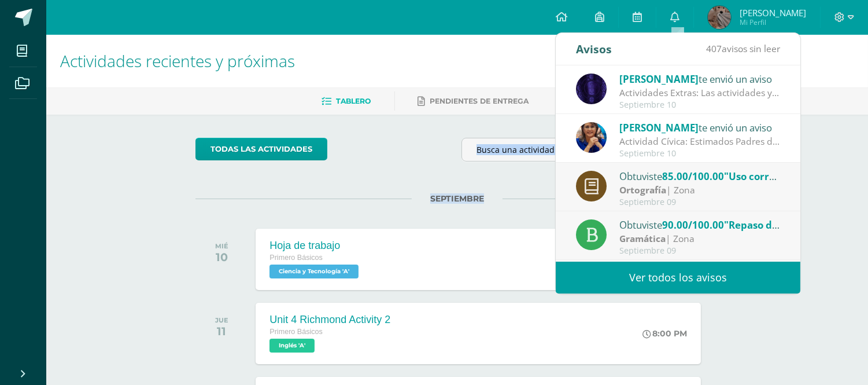  What do you see at coordinates (457, 199) in the screenshot?
I see `span: SEPTIEMBRE` at bounding box center [457, 199].